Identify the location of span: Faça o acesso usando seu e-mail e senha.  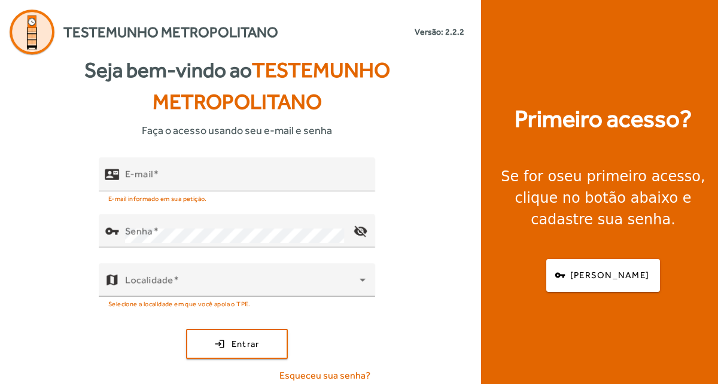
(237, 130).